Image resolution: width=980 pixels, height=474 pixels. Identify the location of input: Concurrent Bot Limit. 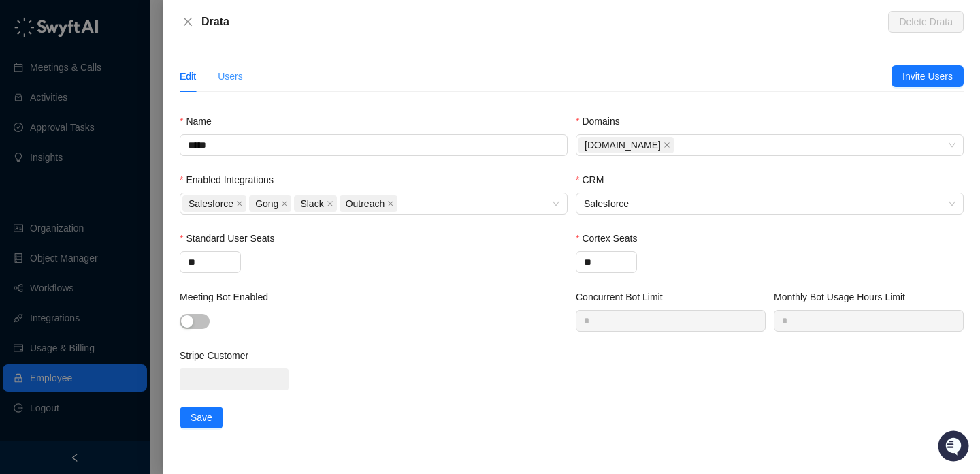
(671, 321).